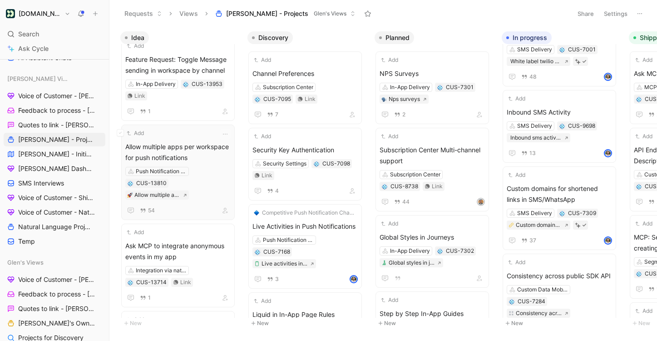 The width and height of the screenshot is (657, 341). Describe the element at coordinates (310, 99) in the screenshot. I see `div: Link` at that location.